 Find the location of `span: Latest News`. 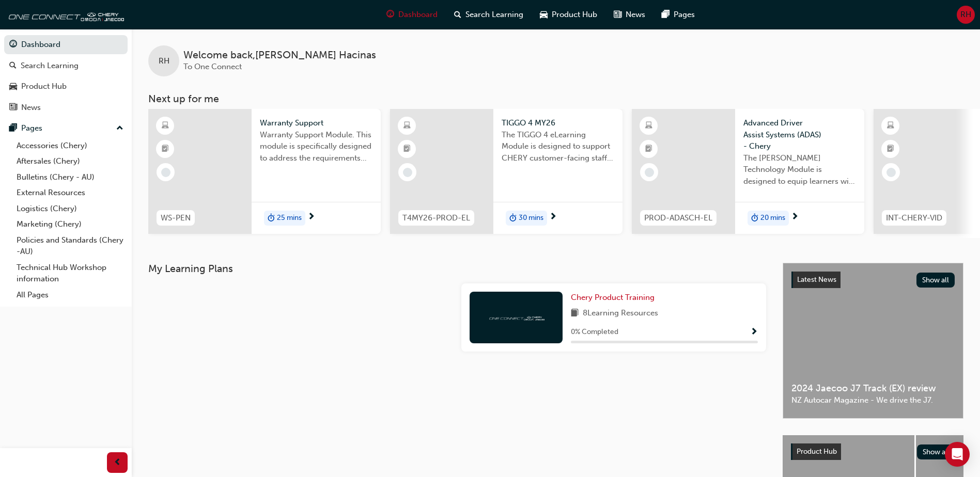

span: Latest News is located at coordinates (817, 279).